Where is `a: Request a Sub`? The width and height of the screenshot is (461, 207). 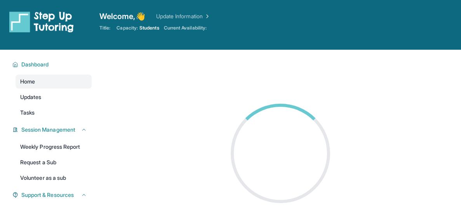
a: Request a Sub is located at coordinates (54, 162).